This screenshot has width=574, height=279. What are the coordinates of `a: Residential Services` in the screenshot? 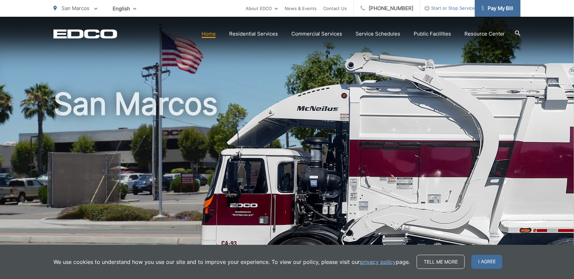 It's located at (253, 34).